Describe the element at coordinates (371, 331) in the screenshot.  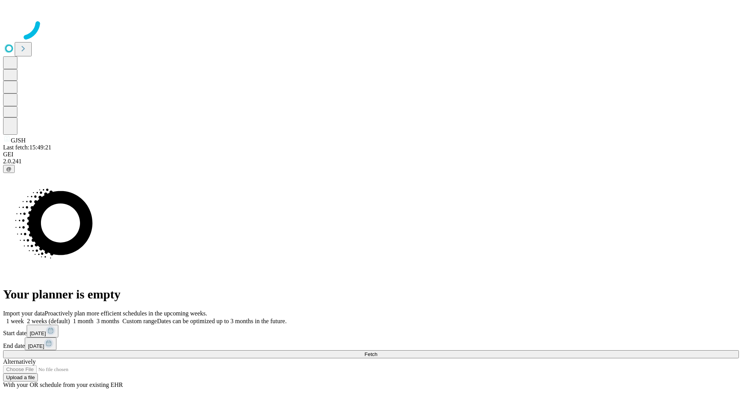
I see `div: Start date` at that location.